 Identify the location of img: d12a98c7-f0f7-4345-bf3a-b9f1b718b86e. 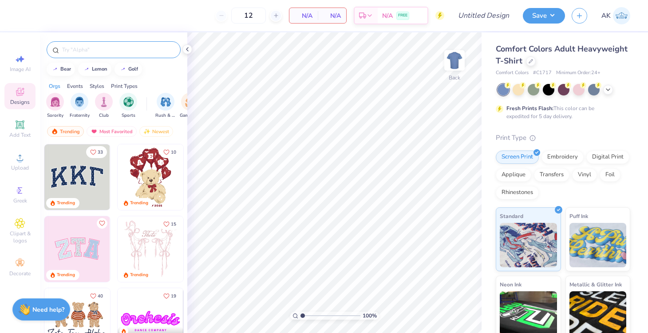
(216, 249).